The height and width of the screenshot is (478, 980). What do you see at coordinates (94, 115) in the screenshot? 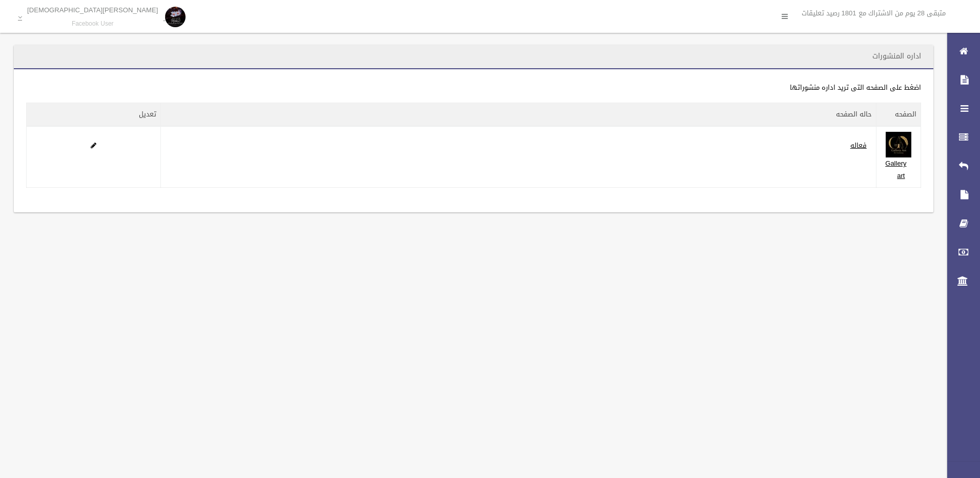
I see `th: تعديل` at bounding box center [94, 115].